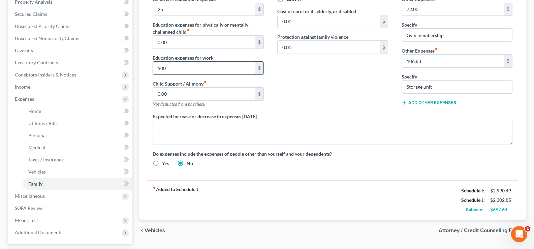 The height and width of the screenshot is (249, 534). Describe the element at coordinates (38, 232) in the screenshot. I see `span: Additional Documents` at that location.